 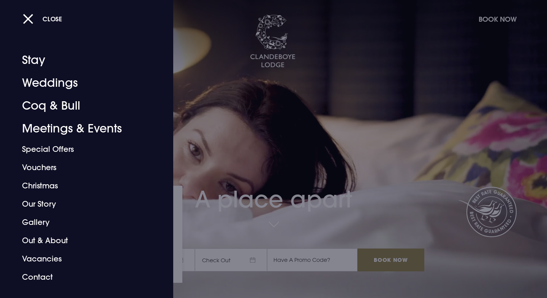 I want to click on a: Vouchers, so click(x=82, y=167).